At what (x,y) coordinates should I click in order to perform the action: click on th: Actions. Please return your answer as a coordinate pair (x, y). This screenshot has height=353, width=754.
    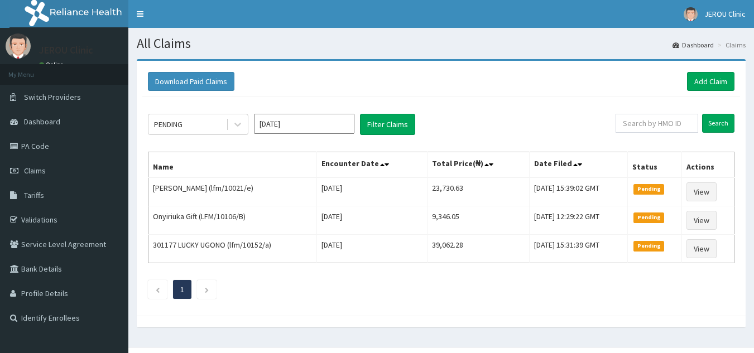
    Looking at the image, I should click on (709, 165).